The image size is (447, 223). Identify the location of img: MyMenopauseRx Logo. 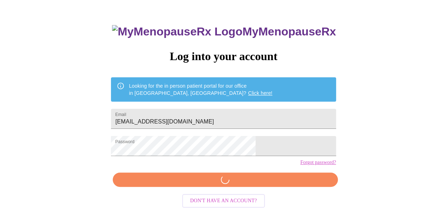
(177, 31).